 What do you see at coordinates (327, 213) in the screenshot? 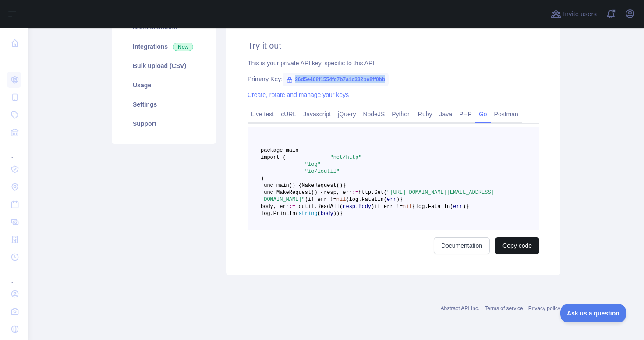
I see `span: body` at bounding box center [327, 213].